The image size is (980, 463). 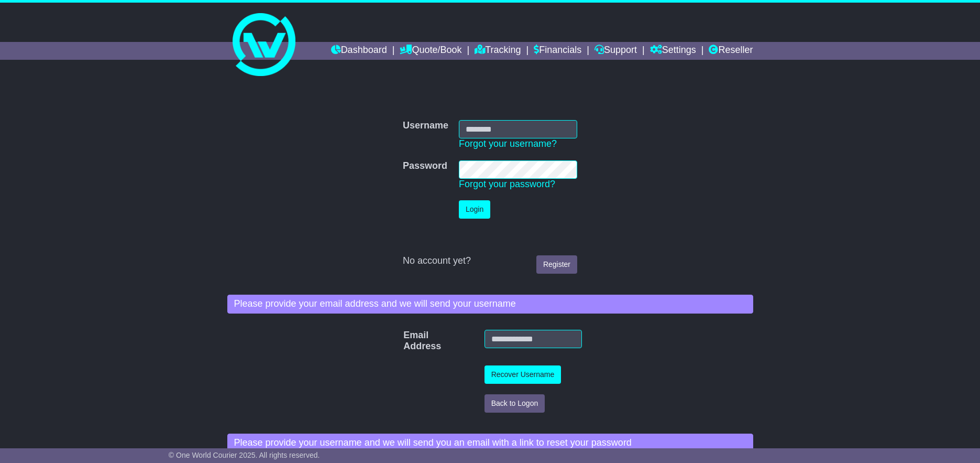 I want to click on a: Quote/Book, so click(x=431, y=51).